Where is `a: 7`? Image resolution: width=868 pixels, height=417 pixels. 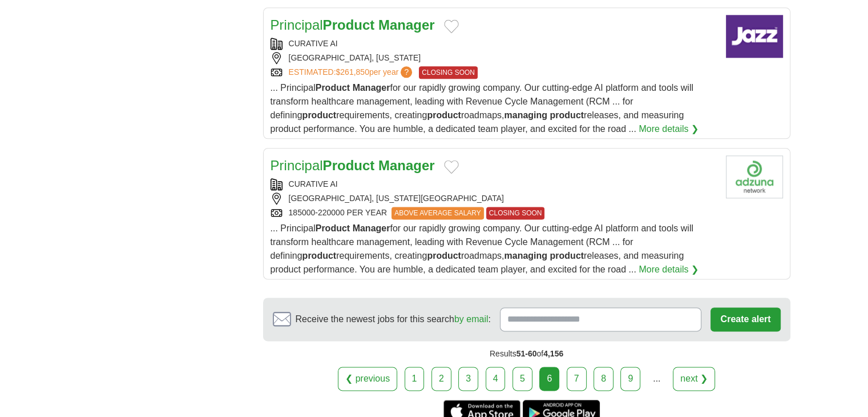
a: 7 is located at coordinates (576, 379).